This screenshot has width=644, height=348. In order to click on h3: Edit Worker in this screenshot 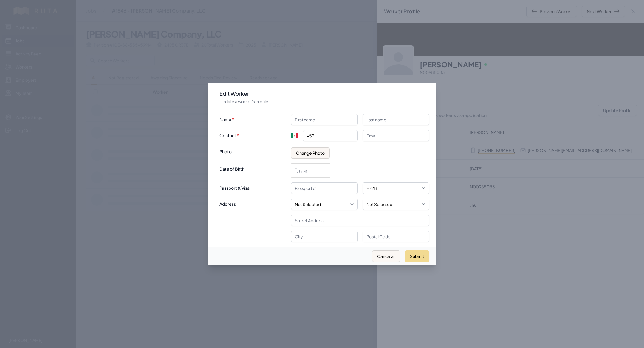, I will do `click(324, 93)`.